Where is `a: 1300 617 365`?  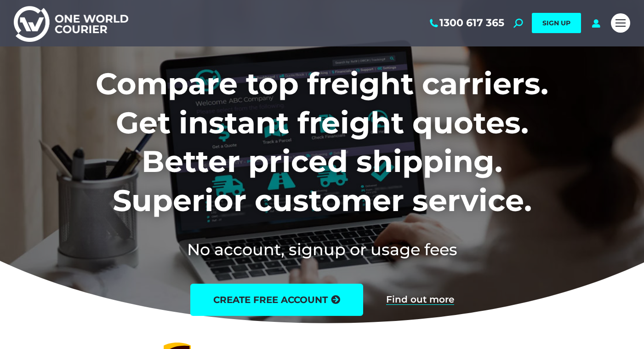 a: 1300 617 365 is located at coordinates (466, 23).